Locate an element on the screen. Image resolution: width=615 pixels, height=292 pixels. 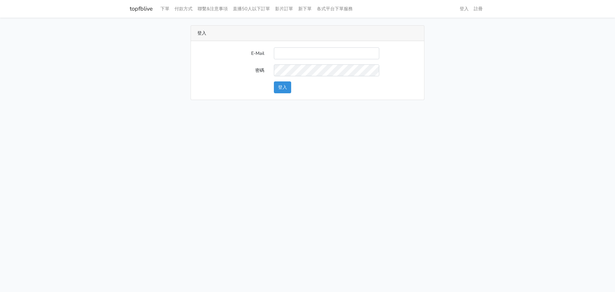
a: topfblive is located at coordinates (141, 9).